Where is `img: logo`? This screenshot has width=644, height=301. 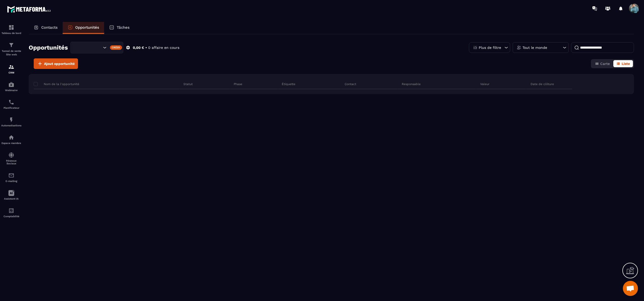 img: logo is located at coordinates (29, 9).